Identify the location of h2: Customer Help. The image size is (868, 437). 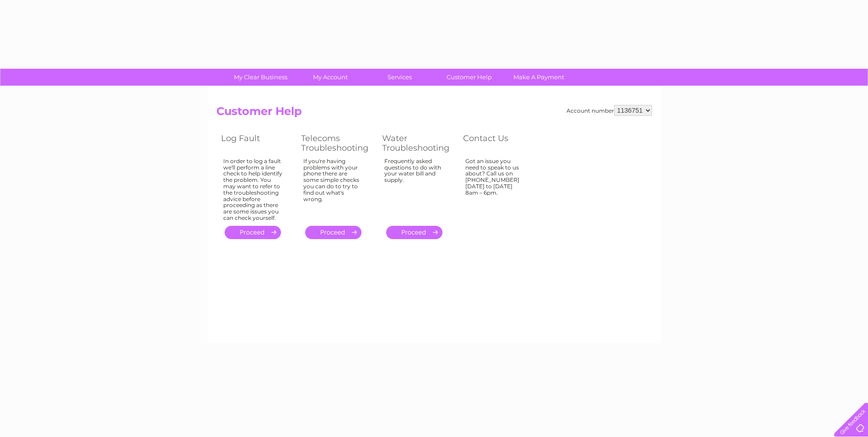
(434, 113).